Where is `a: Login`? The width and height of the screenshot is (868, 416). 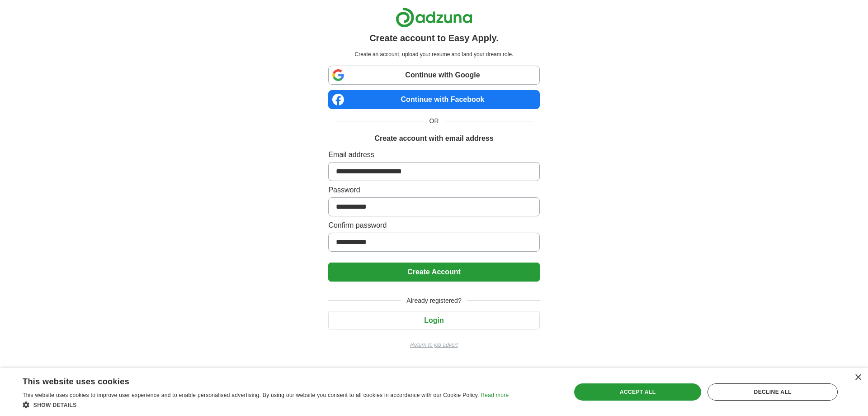 a: Login is located at coordinates (434, 320).